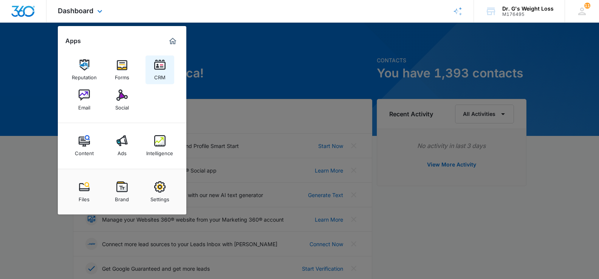 The height and width of the screenshot is (279, 599). What do you see at coordinates (160, 70) in the screenshot?
I see `a: CRM` at bounding box center [160, 70].